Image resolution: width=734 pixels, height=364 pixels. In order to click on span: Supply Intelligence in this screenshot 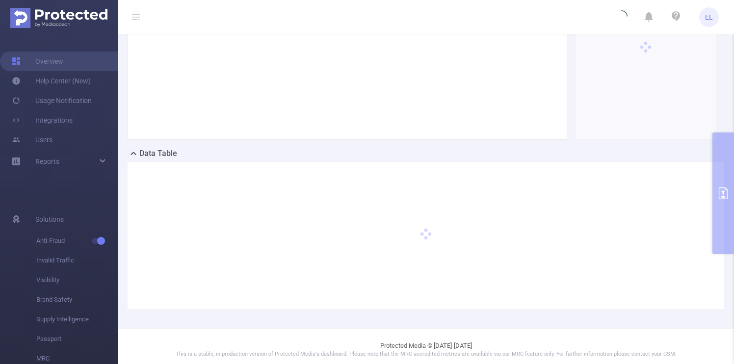, I will do `click(77, 320)`.